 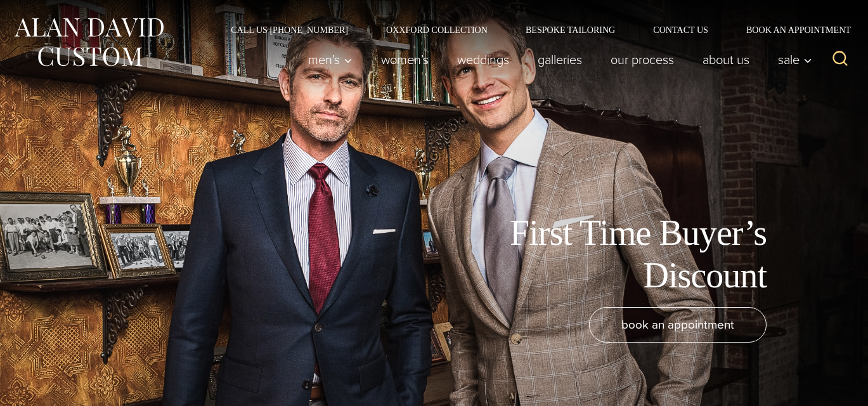 I want to click on nav: Primary Navigation, so click(x=557, y=60).